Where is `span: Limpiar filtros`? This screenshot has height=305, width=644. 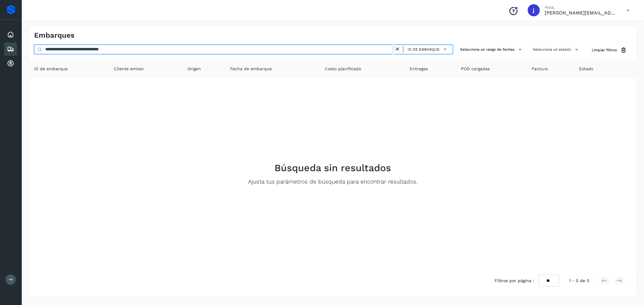 span: Limpiar filtros is located at coordinates (604, 50).